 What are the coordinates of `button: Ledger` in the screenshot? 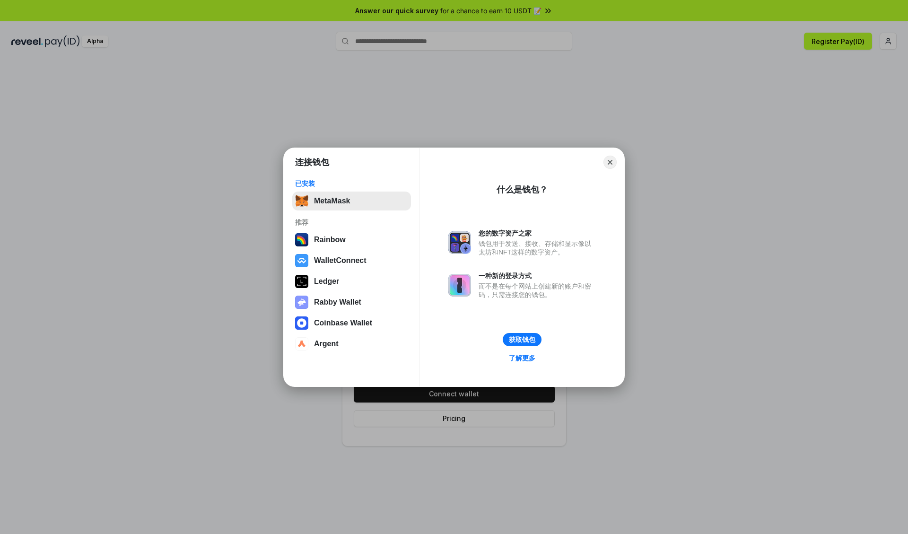 It's located at (351, 281).